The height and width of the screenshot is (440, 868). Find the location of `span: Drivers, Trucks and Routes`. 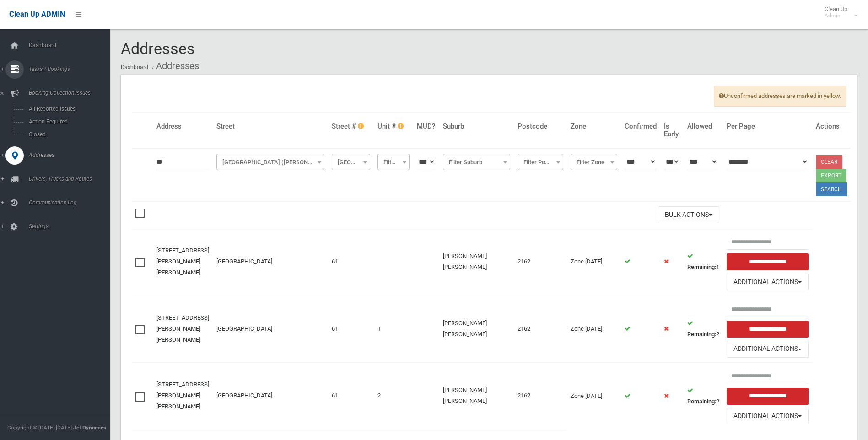

span: Drivers, Trucks and Routes is located at coordinates (71, 179).